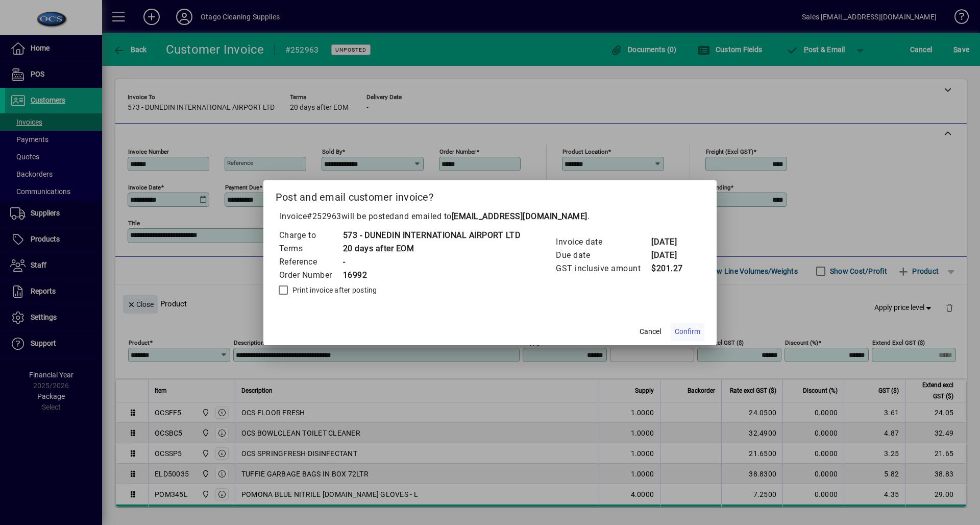  Describe the element at coordinates (432, 275) in the screenshot. I see `td: 16992` at that location.